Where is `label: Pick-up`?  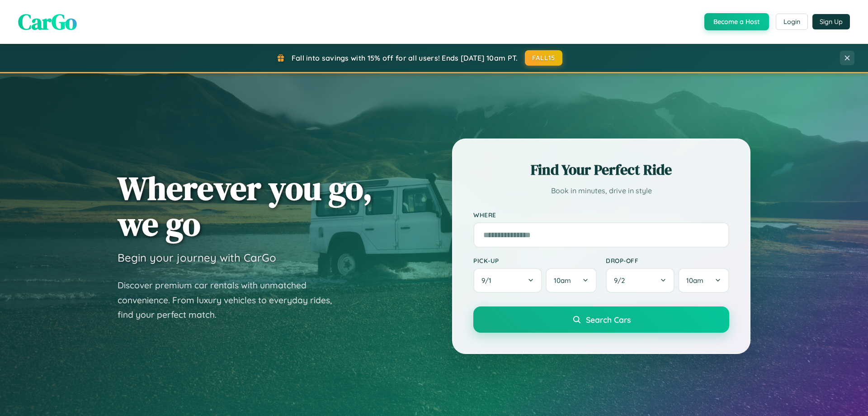
label: Pick-up is located at coordinates (535, 260).